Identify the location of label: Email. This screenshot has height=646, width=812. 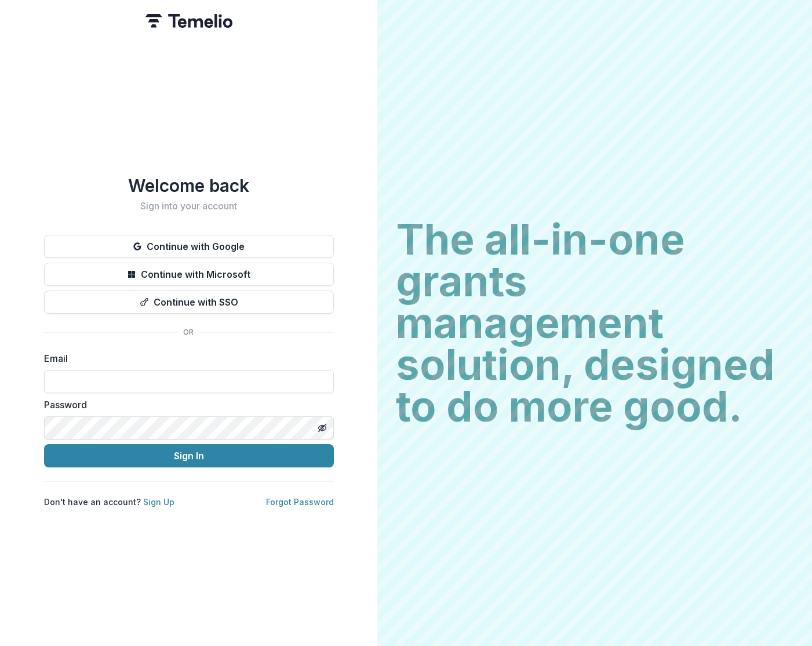
(186, 359).